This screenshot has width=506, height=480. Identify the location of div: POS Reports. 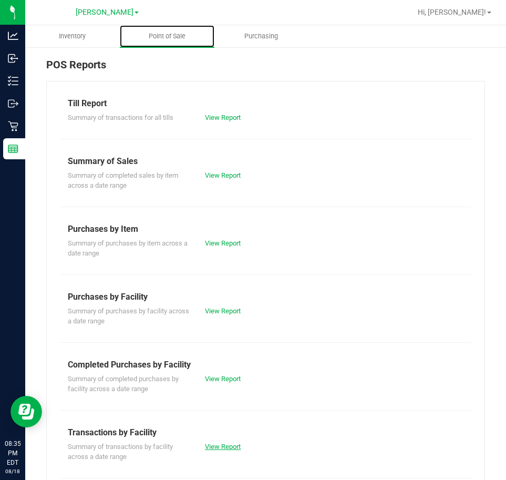
(265, 69).